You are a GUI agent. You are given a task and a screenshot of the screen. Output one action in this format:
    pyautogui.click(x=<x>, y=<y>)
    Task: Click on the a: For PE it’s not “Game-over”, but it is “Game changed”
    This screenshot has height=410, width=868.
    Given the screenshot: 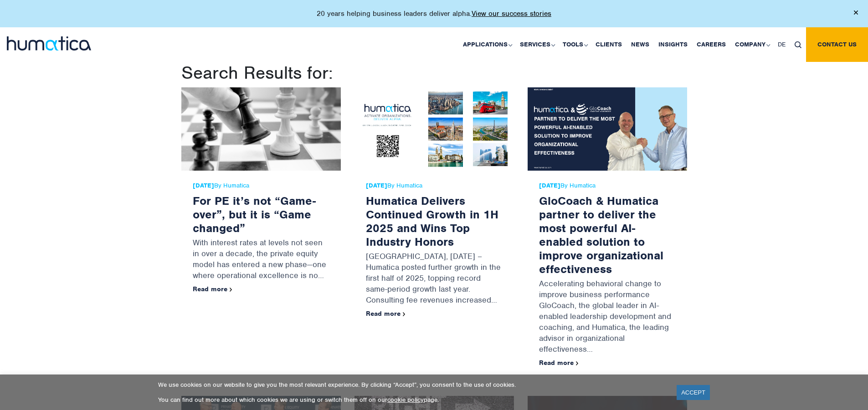 What is the action you would take?
    pyautogui.click(x=254, y=214)
    